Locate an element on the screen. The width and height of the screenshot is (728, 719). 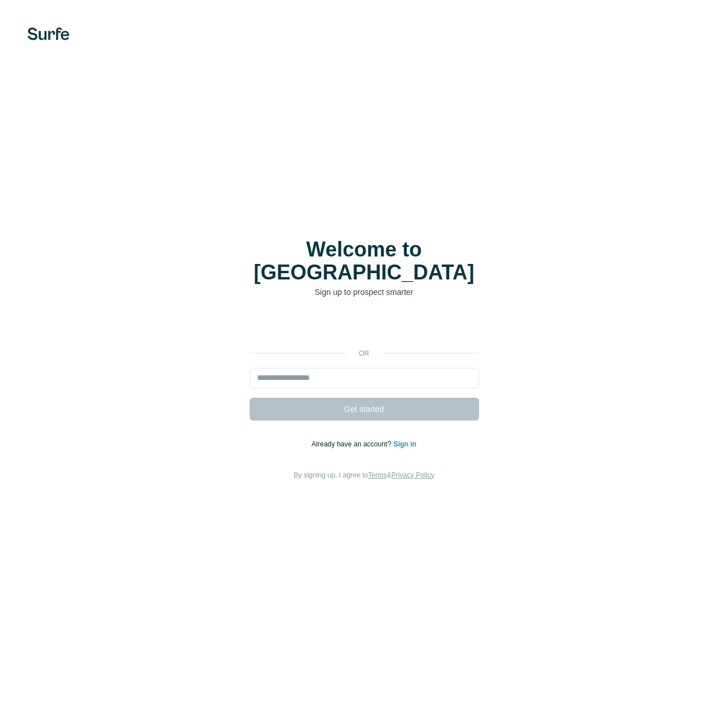
a: Sign in is located at coordinates (405, 444).